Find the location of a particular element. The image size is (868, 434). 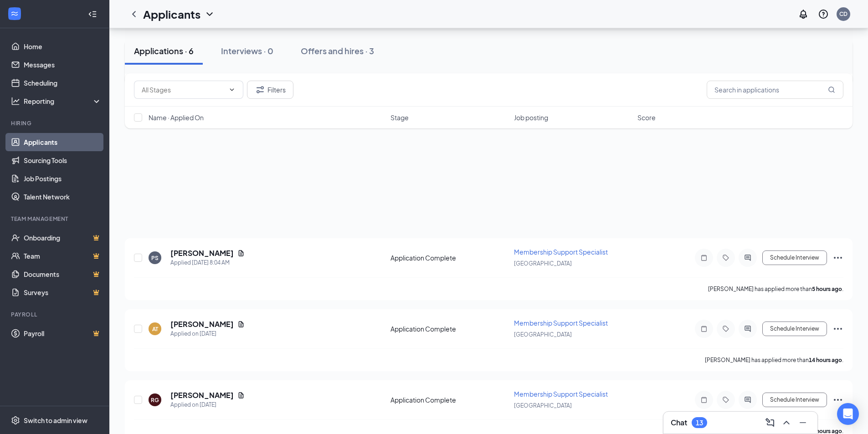

span: Job posting is located at coordinates (531, 118).